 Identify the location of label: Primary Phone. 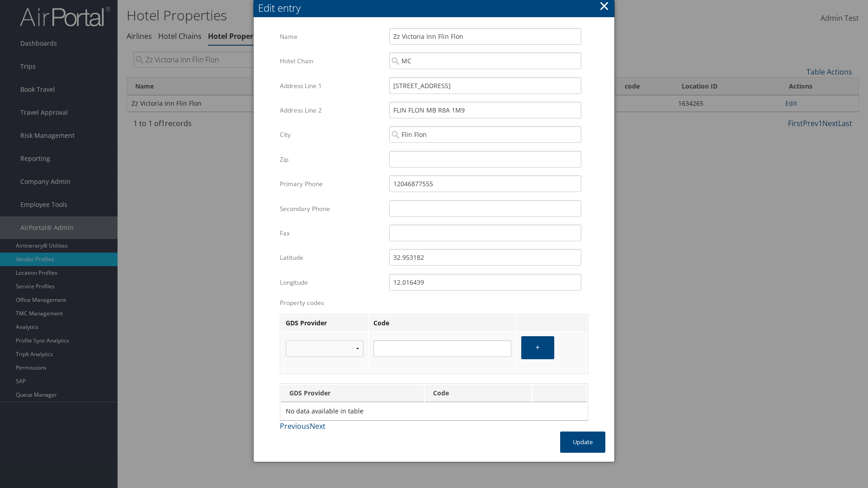
(331, 184).